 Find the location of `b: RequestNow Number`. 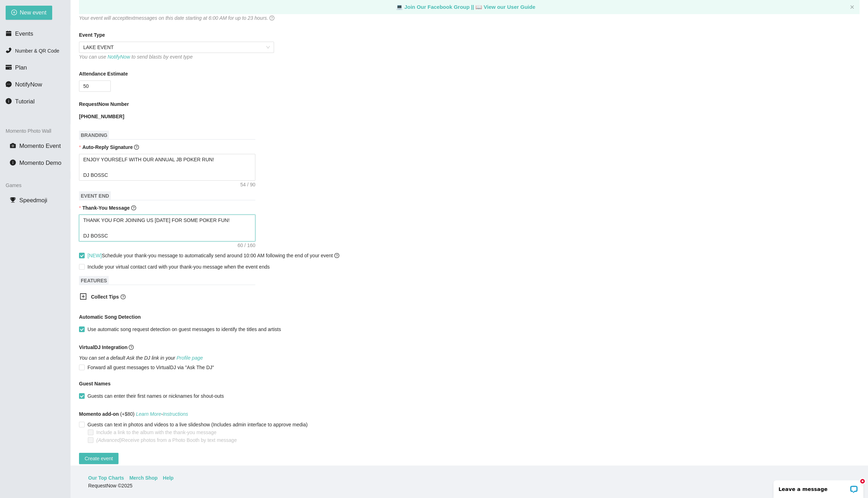

b: RequestNow Number is located at coordinates (104, 104).